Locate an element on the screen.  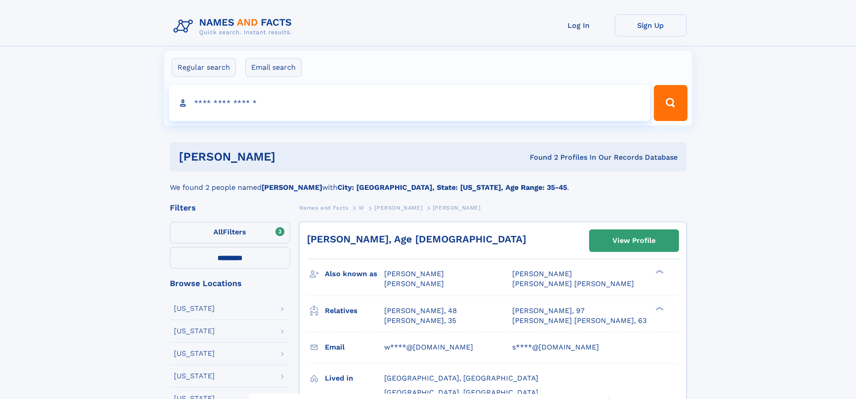
img: Logo Names and Facts is located at coordinates (235, 27).